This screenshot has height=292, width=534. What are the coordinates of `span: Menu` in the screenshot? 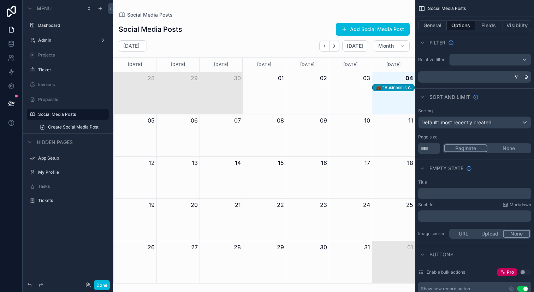 It's located at (44, 8).